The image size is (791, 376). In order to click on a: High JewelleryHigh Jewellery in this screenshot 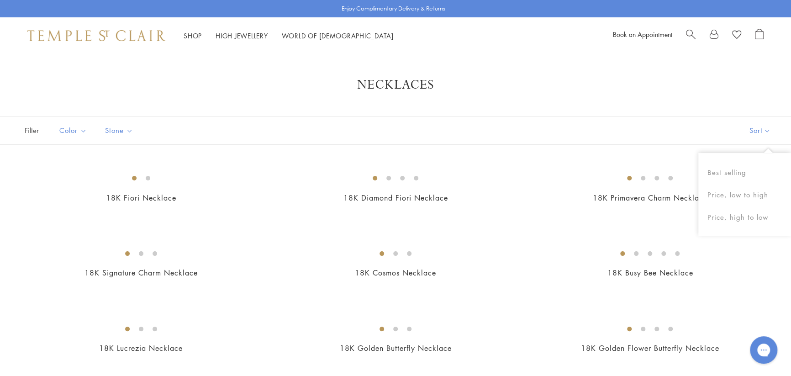, I will do `click(242, 36)`.